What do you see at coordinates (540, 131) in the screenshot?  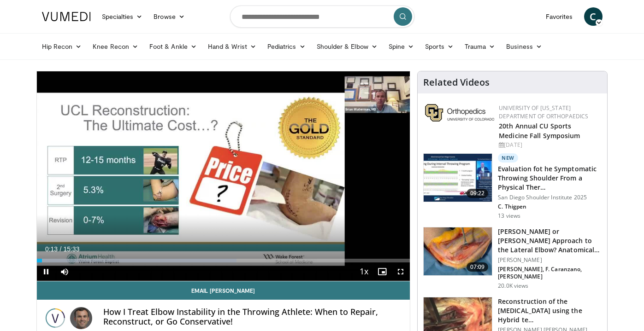 I see `a: 20th Annual CU Sports Medicine Fall Symposium` at bounding box center [540, 131].